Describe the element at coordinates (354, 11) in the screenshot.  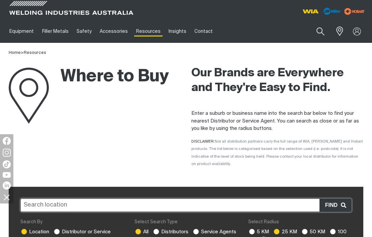
I see `a: miller` at that location.